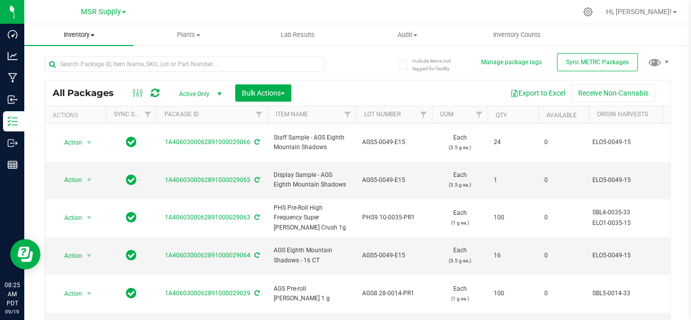 The width and height of the screenshot is (691, 320). Describe the element at coordinates (292, 114) in the screenshot. I see `a: Item Name` at that location.